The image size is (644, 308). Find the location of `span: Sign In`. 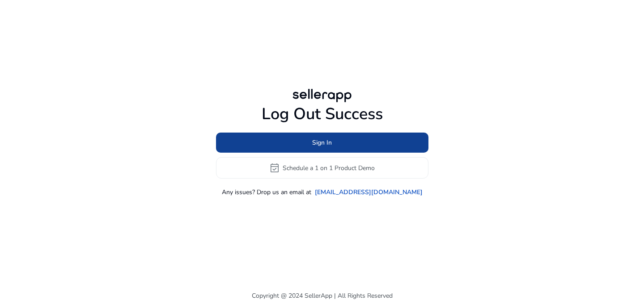

span: Sign In is located at coordinates (322, 142).